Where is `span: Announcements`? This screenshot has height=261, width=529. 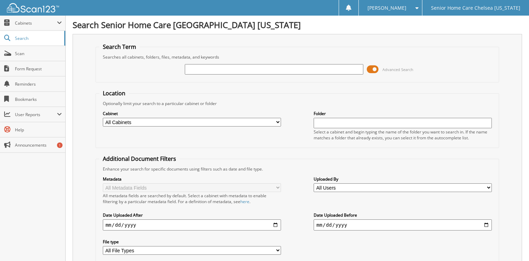
span: Announcements is located at coordinates (38, 145).